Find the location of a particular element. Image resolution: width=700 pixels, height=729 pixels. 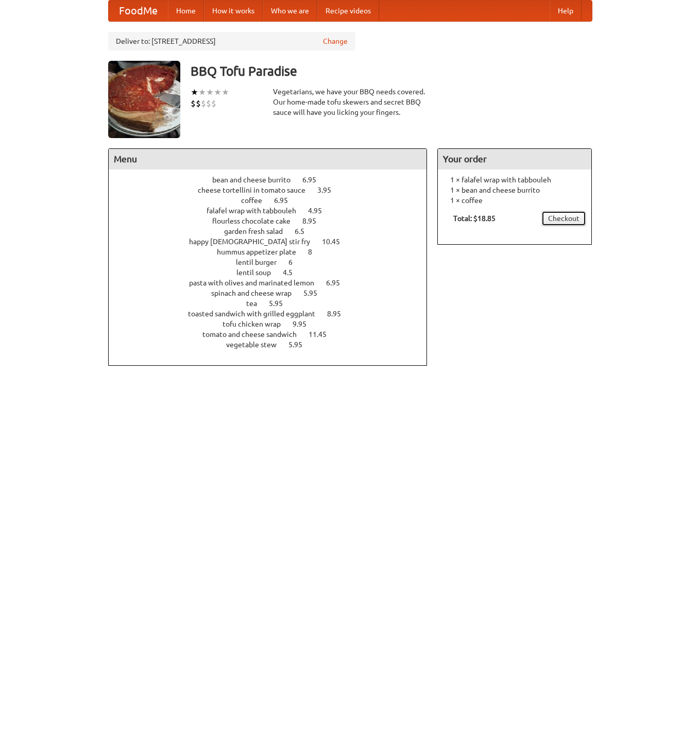

a: flourless chocolate cake 8.95 is located at coordinates (274, 221).